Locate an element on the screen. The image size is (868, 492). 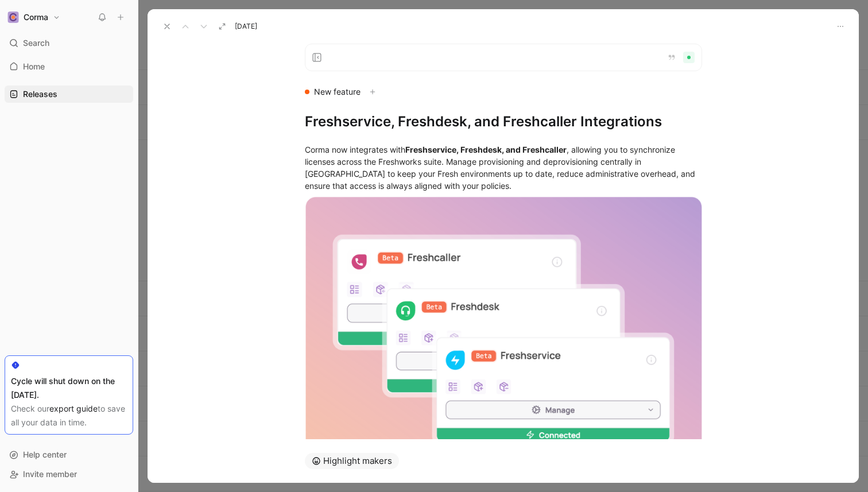
button: Highlight makers is located at coordinates (352, 462).